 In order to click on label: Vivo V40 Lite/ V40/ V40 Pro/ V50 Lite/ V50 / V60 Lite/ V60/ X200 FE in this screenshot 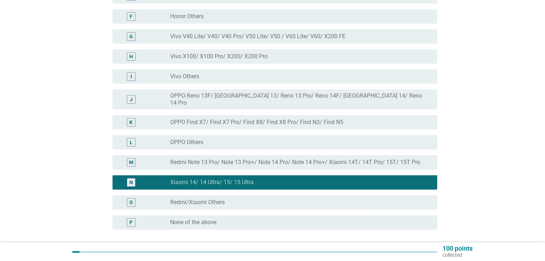, I will do `click(258, 37)`.